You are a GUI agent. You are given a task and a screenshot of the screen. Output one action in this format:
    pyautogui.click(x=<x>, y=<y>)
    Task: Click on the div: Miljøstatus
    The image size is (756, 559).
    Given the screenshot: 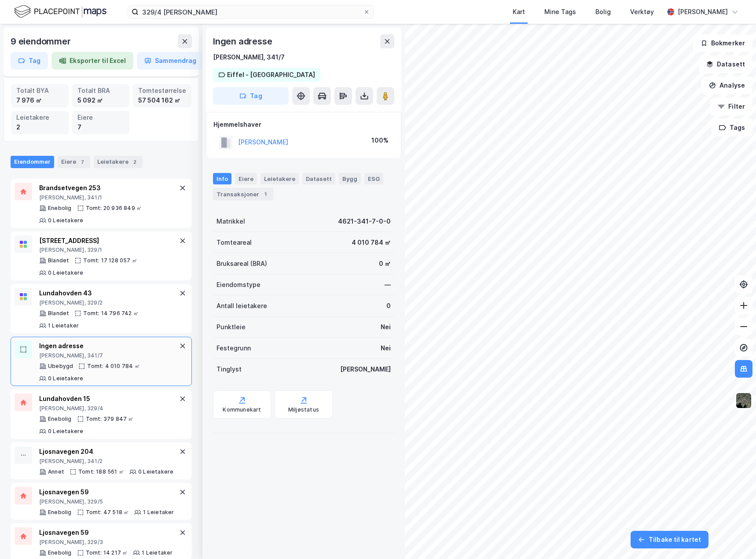 What is the action you would take?
    pyautogui.click(x=304, y=410)
    